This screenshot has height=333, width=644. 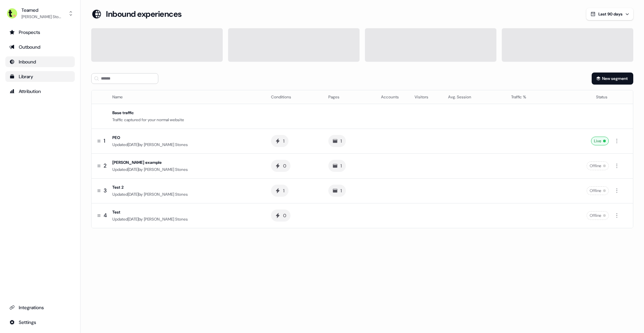 What do you see at coordinates (475, 97) in the screenshot?
I see `th: Avg. Session` at bounding box center [475, 97].